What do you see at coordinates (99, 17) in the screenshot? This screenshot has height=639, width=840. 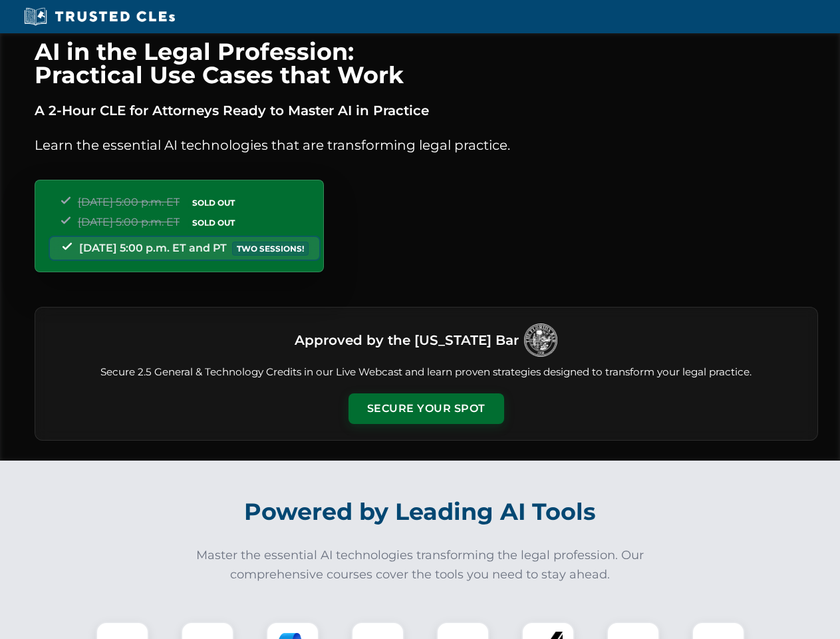 I see `img: Trusted CLEs` at bounding box center [99, 17].